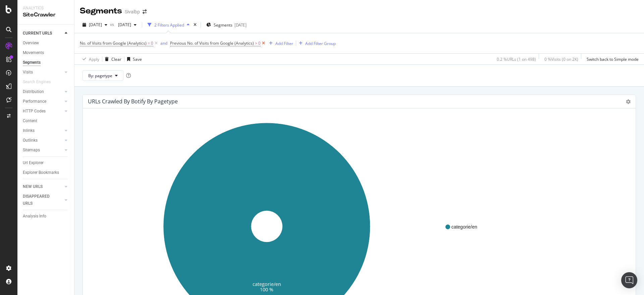 This screenshot has width=644, height=295. What do you see at coordinates (38, 33) in the screenshot?
I see `div: CURRENT URLS` at bounding box center [38, 33].